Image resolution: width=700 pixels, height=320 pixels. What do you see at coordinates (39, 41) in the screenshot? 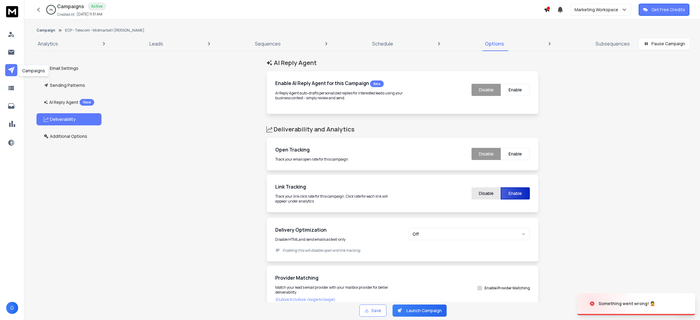
I see `div: Domain Overview` at bounding box center [39, 41].